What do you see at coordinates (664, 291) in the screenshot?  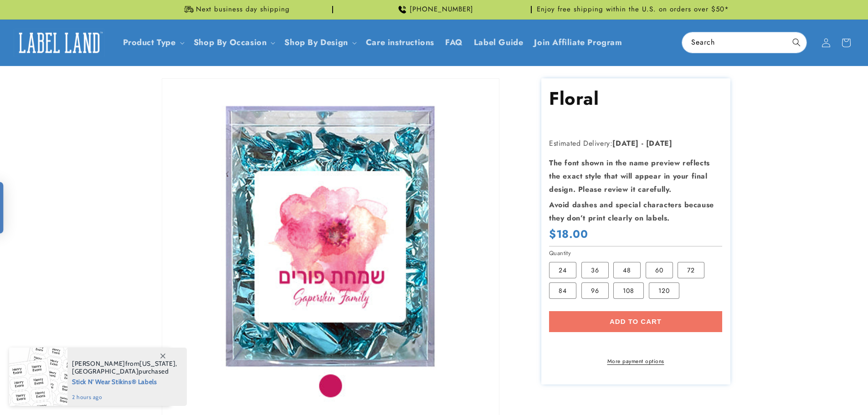 I see `label: 120` at bounding box center [664, 291].